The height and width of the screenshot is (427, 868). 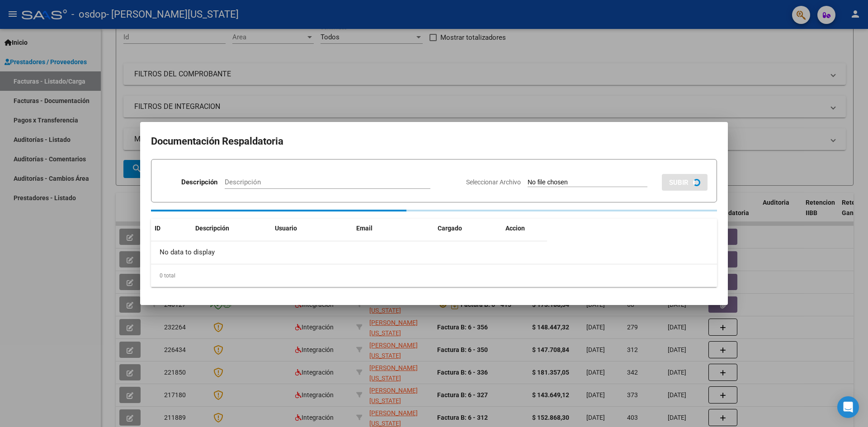 What do you see at coordinates (199, 182) in the screenshot?
I see `p: Descripción` at bounding box center [199, 182].